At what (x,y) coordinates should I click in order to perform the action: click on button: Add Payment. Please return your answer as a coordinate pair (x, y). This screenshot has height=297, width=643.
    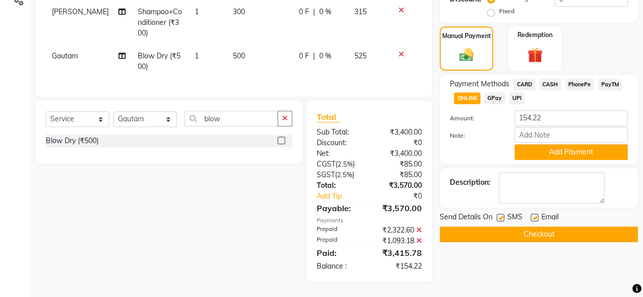
    Looking at the image, I should click on (571, 152).